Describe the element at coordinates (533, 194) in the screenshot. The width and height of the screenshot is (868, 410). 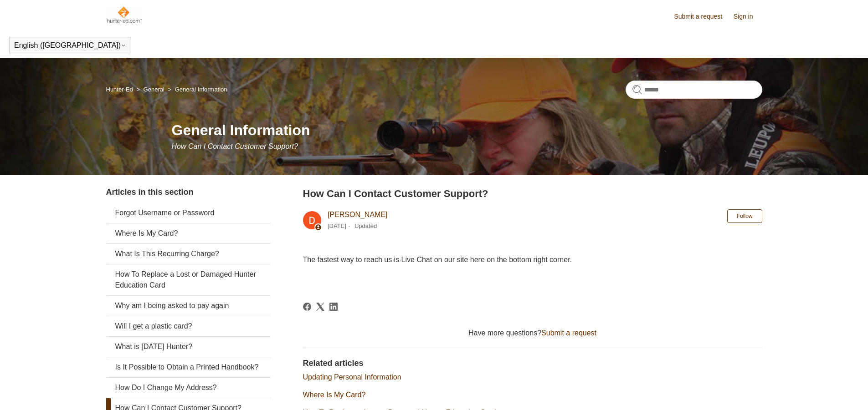
I see `h2: How Can I Contact Customer Support?` at that location.